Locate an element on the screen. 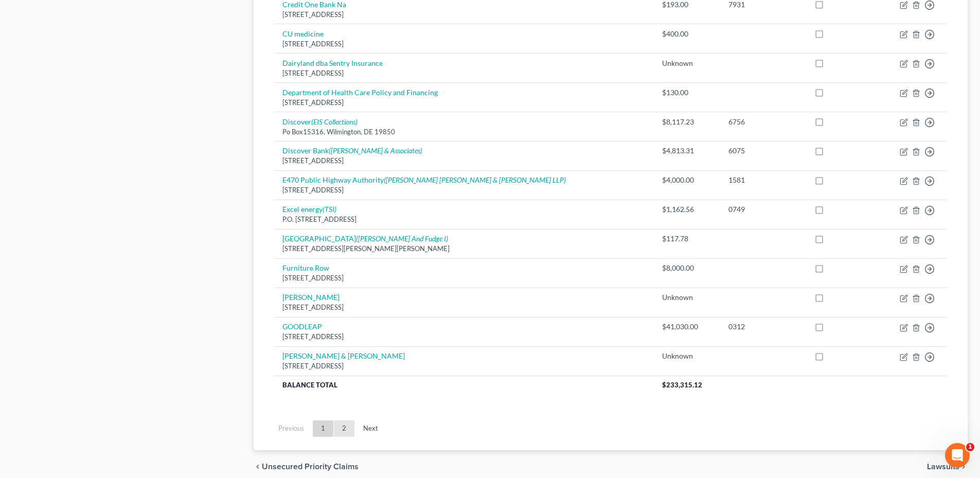 The image size is (980, 478). div: $400.00 is located at coordinates (687, 34).